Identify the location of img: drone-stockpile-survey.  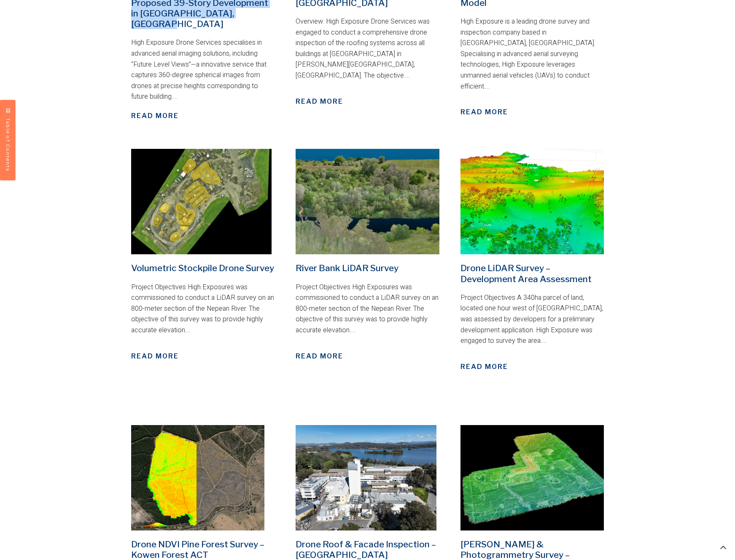
(202, 202).